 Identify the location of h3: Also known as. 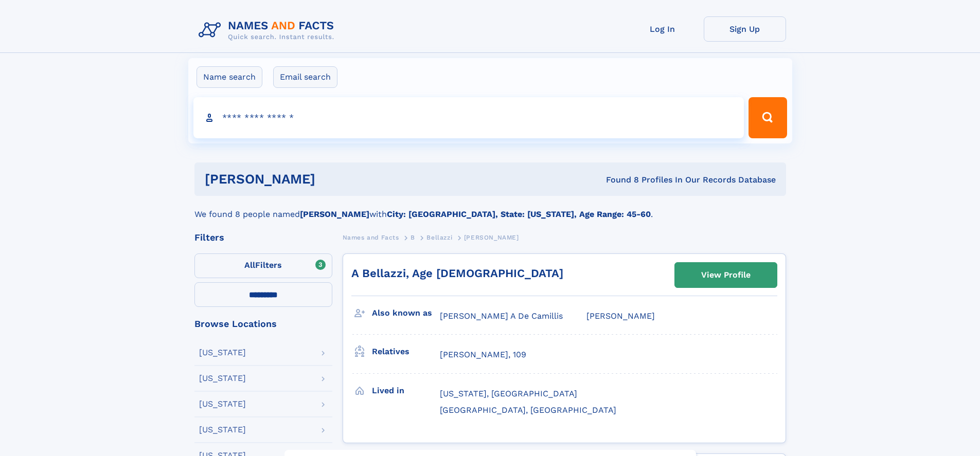
(406, 313).